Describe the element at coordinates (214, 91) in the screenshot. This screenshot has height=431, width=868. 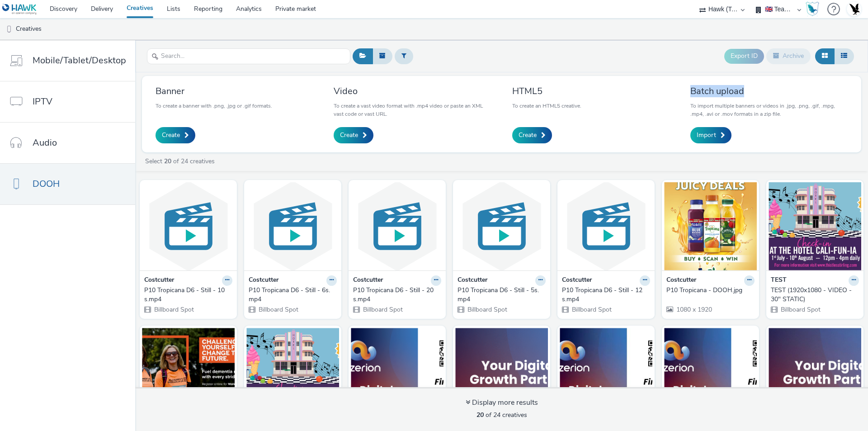
I see `h3: Banner` at that location.